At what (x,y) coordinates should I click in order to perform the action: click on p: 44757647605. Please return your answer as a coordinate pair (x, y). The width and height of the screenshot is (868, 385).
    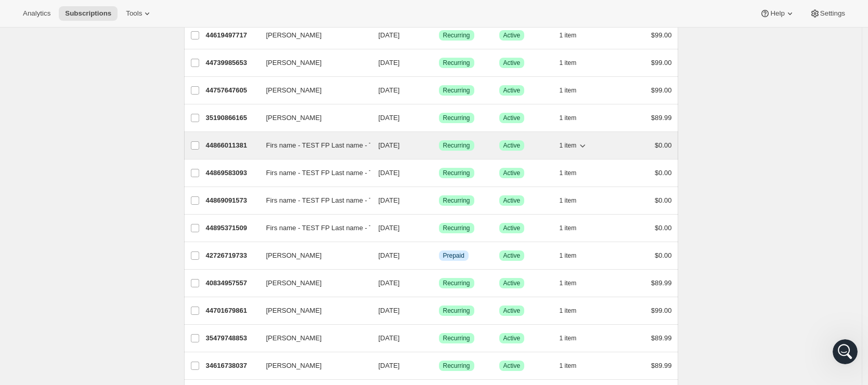
    Looking at the image, I should click on (232, 90).